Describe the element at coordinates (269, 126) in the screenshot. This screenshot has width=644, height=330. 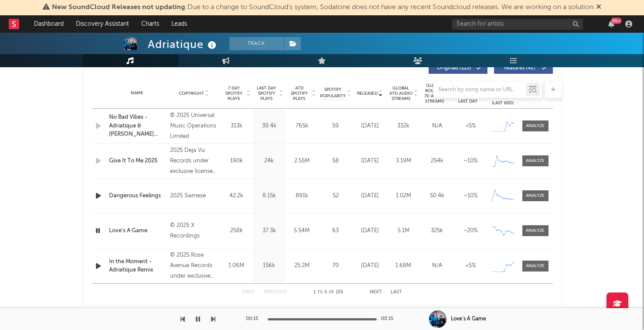
I see `div: 39.4k` at that location.